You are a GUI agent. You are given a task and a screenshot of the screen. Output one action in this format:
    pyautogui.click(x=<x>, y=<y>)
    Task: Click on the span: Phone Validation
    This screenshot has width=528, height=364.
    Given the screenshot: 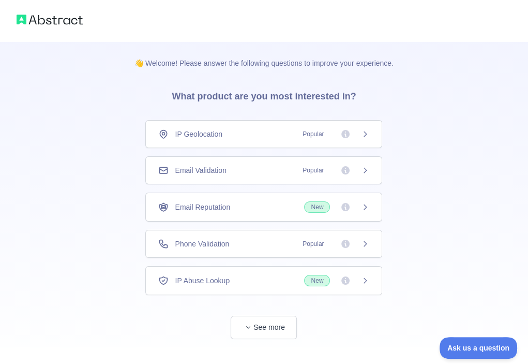 What is the action you would take?
    pyautogui.click(x=202, y=244)
    